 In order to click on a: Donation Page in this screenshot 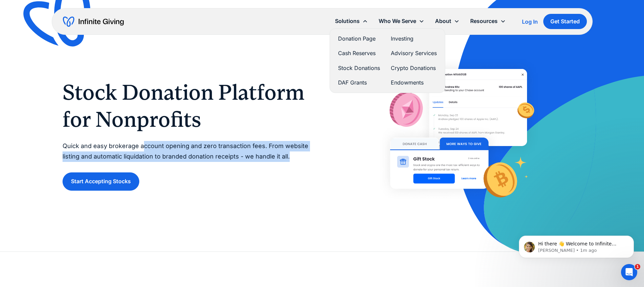, I will do `click(359, 39)`.